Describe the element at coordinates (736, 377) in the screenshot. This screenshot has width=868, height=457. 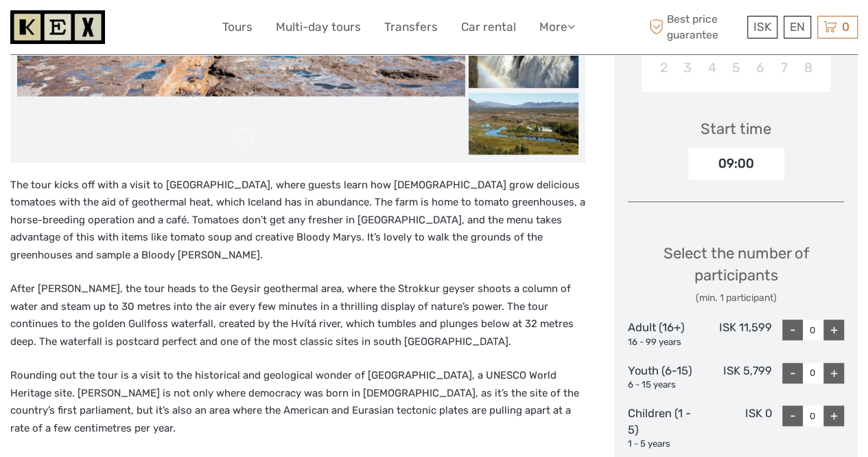
I see `div: ISK 5,799` at that location.